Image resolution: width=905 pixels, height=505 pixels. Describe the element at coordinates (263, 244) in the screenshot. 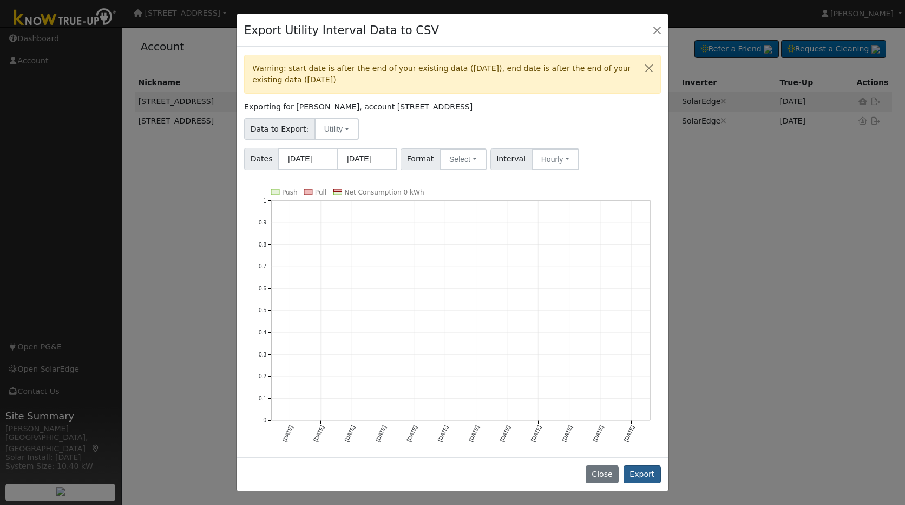

I see `text: 0.8` at that location.